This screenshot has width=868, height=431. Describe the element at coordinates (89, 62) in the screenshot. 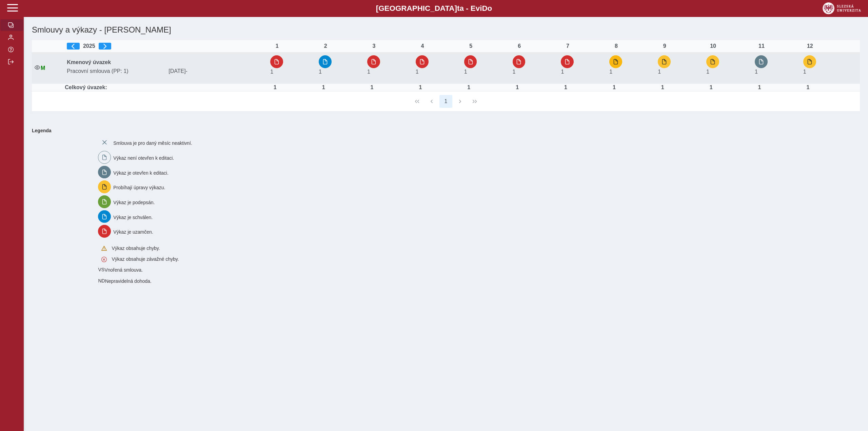

I see `b: Kmenový úvazek` at that location.